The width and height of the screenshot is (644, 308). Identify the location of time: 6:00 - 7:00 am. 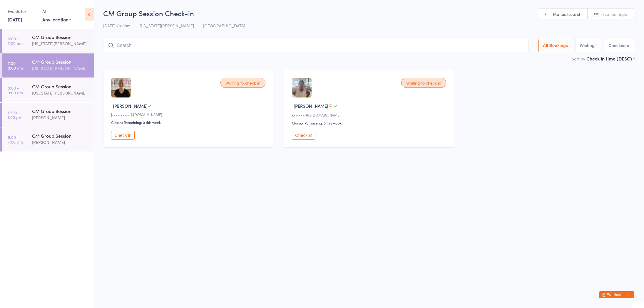
(15, 41).